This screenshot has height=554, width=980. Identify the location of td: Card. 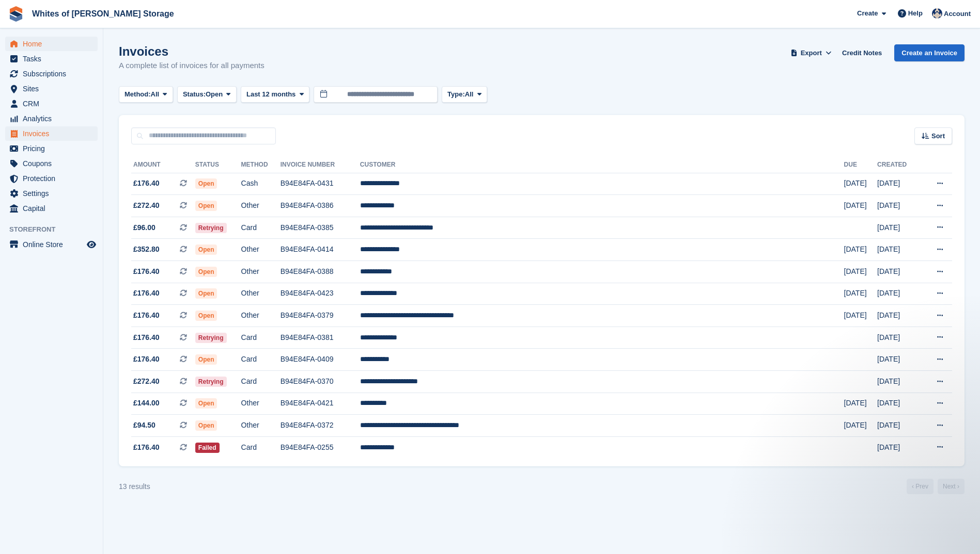
(261, 338).